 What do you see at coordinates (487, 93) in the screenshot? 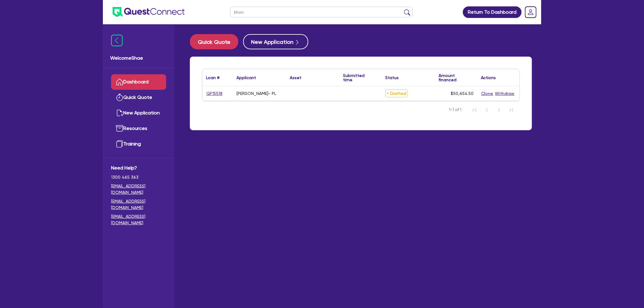
I see `button: Clone` at bounding box center [487, 93].